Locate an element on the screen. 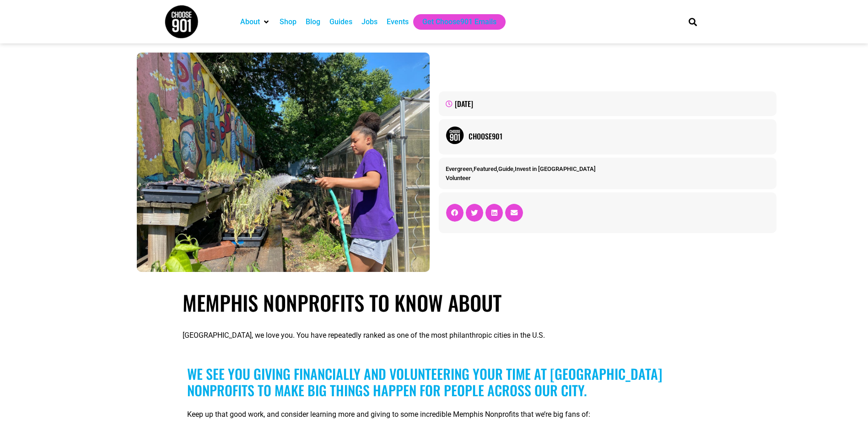 The height and width of the screenshot is (436, 868). div: Share on email is located at coordinates (514, 213).